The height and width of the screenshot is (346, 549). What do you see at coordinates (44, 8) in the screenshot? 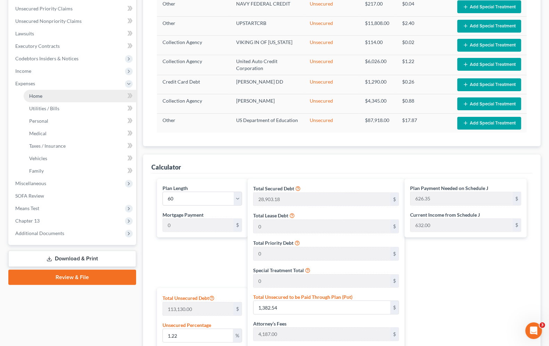
I see `span: Unsecured Priority Claims` at bounding box center [44, 8].